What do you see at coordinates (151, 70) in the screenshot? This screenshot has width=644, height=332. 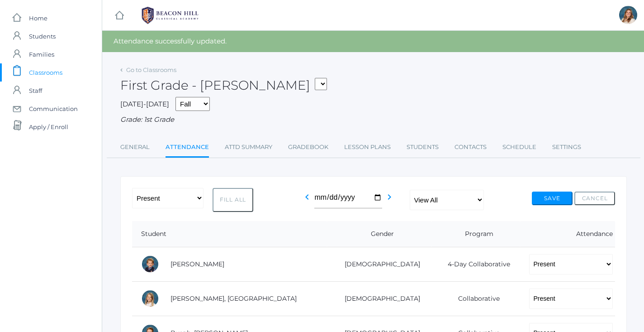 I see `a: Go to Classrooms` at bounding box center [151, 70].